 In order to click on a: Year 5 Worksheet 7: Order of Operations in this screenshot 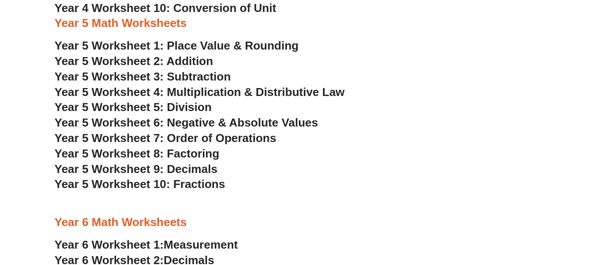, I will do `click(165, 138)`.